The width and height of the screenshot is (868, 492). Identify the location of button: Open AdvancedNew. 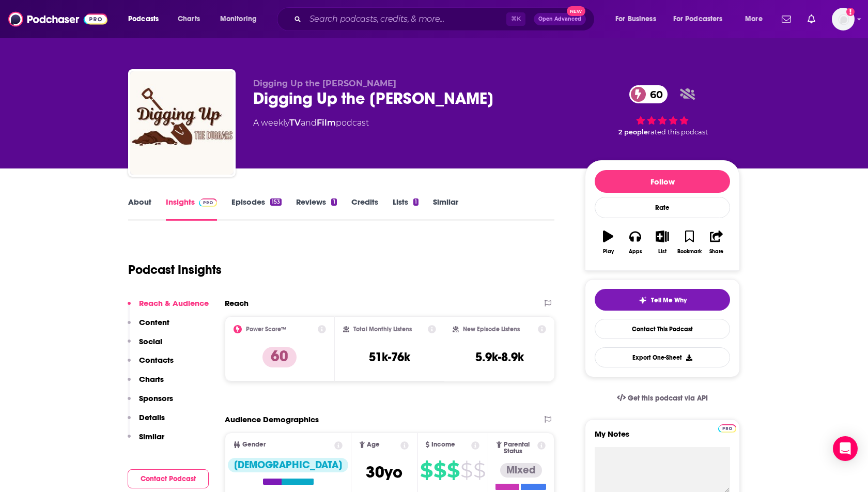
(559, 20).